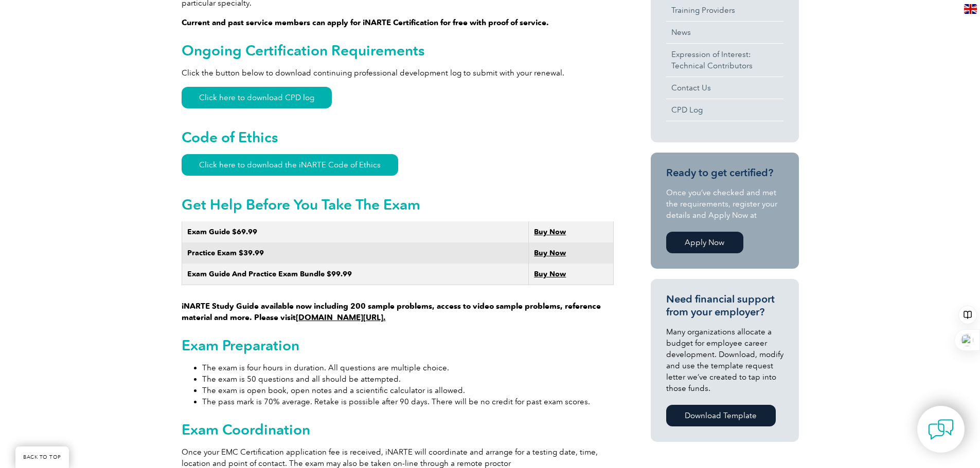 The image size is (980, 468). What do you see at coordinates (725, 306) in the screenshot?
I see `h3: Need financial support from your employer?` at bounding box center [725, 306].